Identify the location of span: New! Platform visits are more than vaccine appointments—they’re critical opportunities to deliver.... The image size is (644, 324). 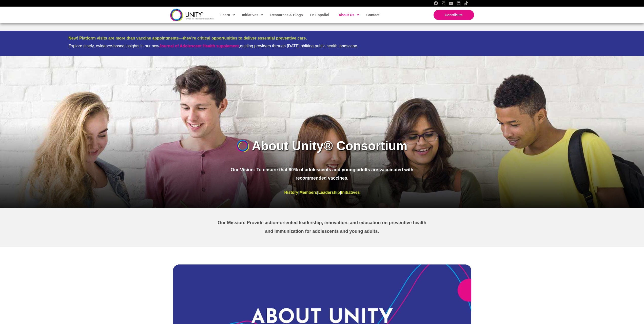
(188, 38).